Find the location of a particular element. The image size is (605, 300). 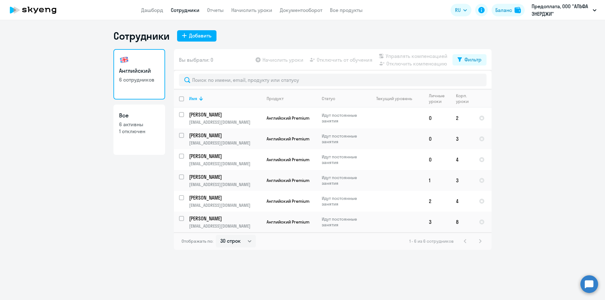

button: Добавить is located at coordinates (197, 36).